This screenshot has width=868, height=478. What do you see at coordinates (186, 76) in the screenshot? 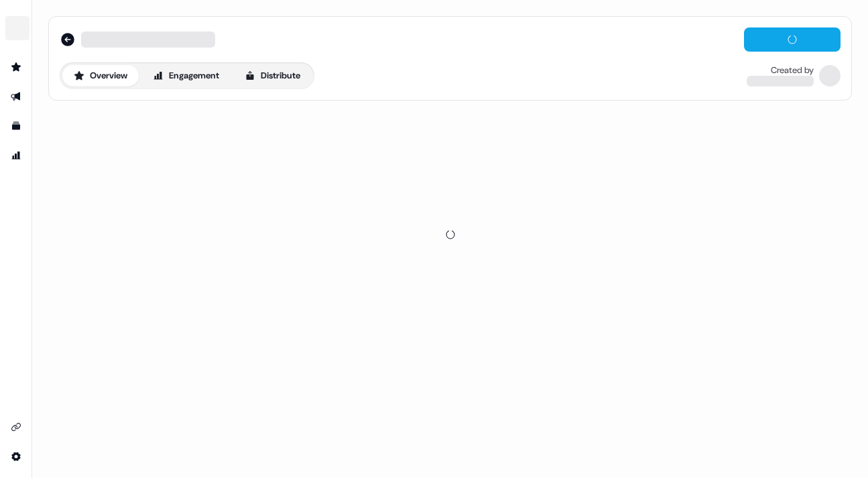
I see `button: Engagement` at bounding box center [186, 76].